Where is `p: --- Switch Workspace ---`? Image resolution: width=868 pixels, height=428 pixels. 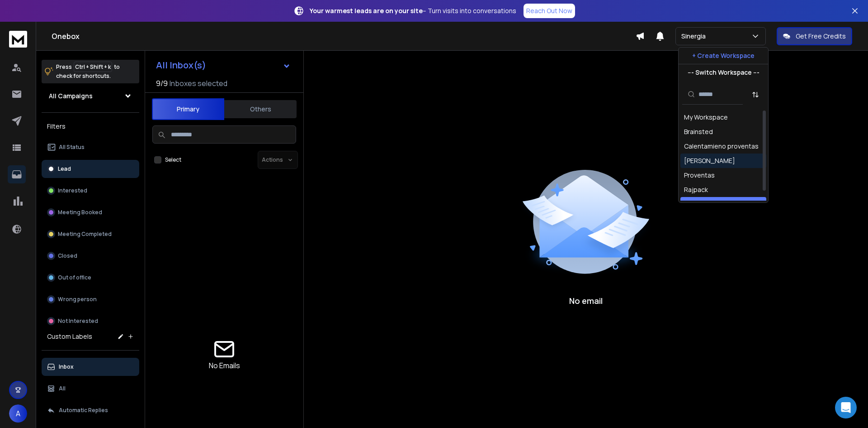 p: --- Switch Workspace --- is located at coordinates (723, 72).